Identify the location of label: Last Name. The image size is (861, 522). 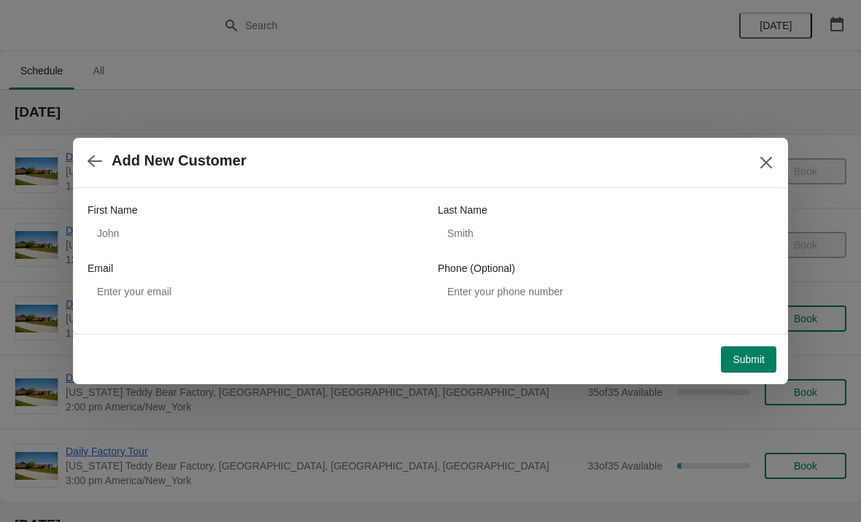
(462, 210).